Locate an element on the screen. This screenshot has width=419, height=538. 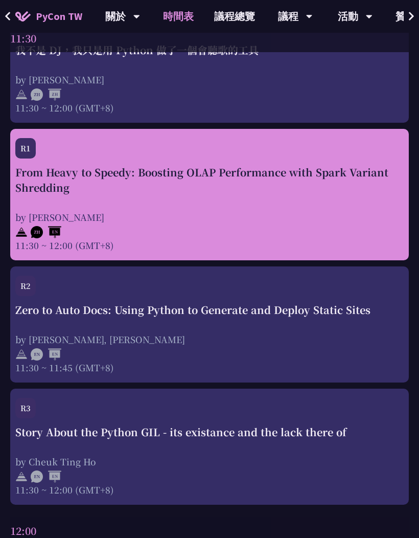
a: R3 Story About the Python GIL - its existance and the lack there of by Cheuk Ting Ho 11:30 ~ 12:0... is located at coordinates (210, 447).